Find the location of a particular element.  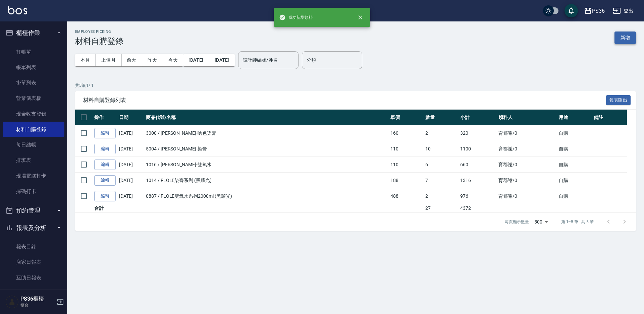

th: 領料人 is located at coordinates (527, 117).